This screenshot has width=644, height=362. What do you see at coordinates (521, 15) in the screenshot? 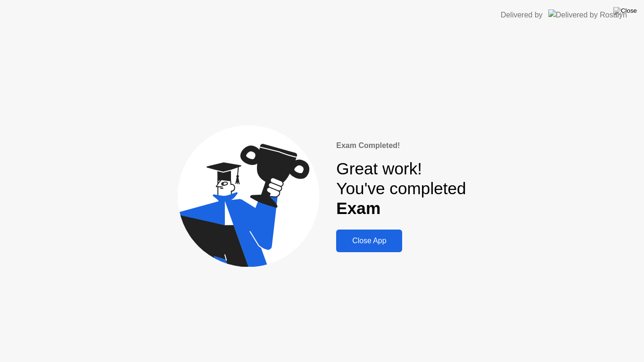
I see `div: Delivered by` at bounding box center [521, 15].